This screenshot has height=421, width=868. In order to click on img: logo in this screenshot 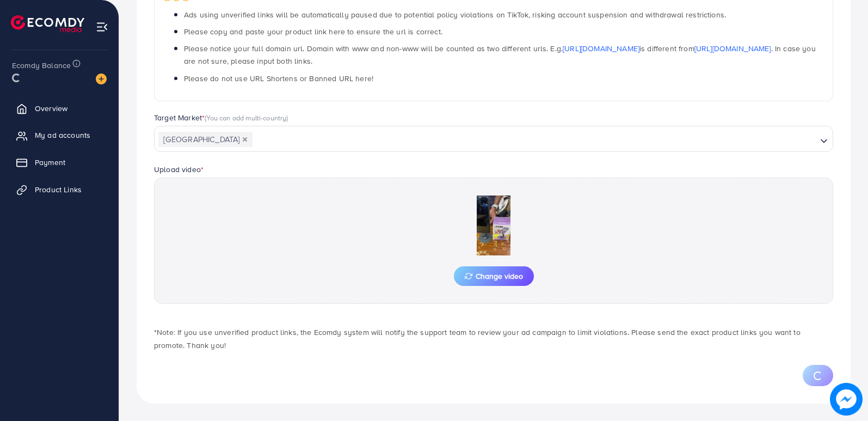, I will do `click(47, 24)`.